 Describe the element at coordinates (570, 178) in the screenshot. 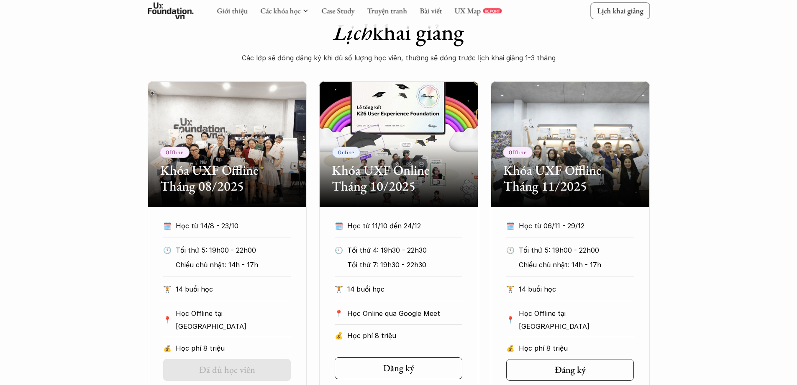

I see `h2: Khóa UXF Offline Tháng 11/2025` at that location.